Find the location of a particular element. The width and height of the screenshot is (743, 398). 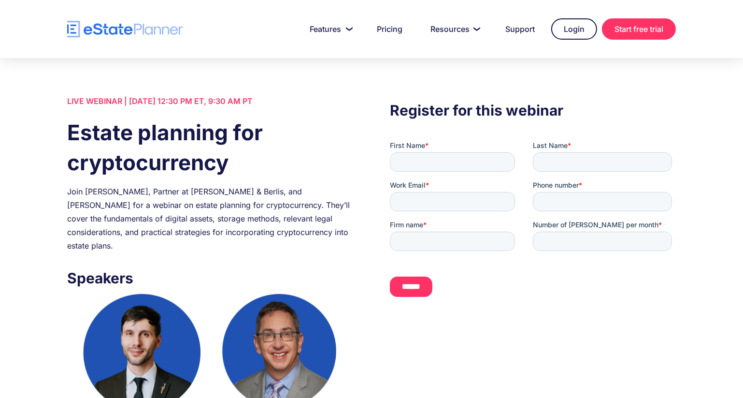

h1: Estate planning for cryptocurrency is located at coordinates (210, 147).